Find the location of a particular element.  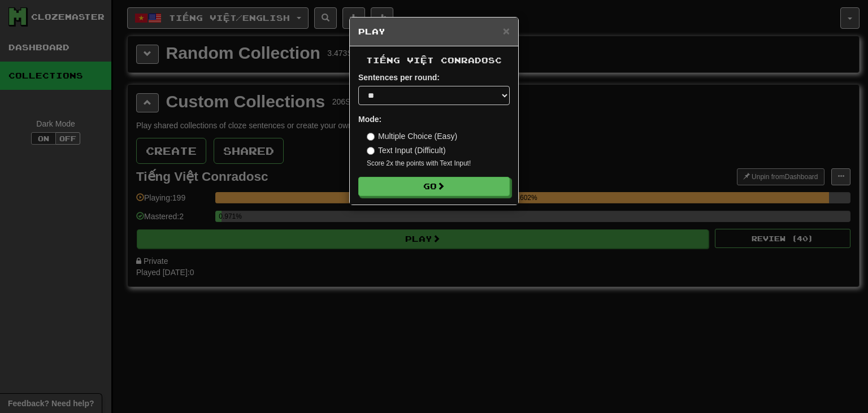

input: Text Input (Difficult) is located at coordinates (370, 151).